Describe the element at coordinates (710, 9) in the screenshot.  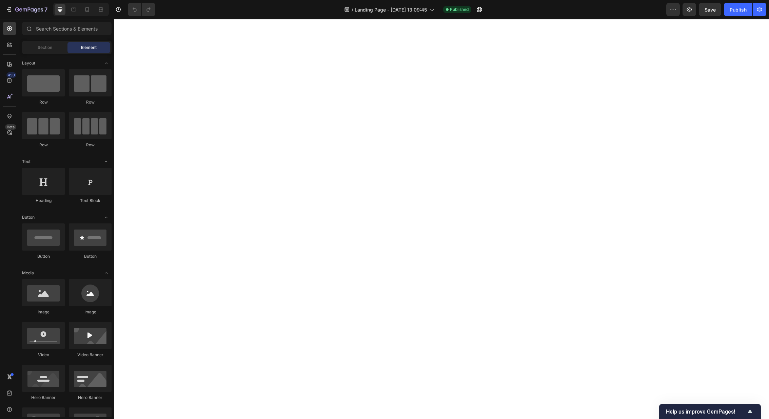
I see `button: Save` at that location.